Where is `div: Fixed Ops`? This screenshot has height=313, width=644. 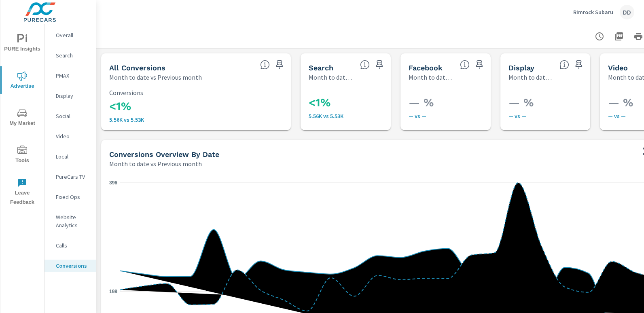
div: Fixed Ops is located at coordinates (70, 197).